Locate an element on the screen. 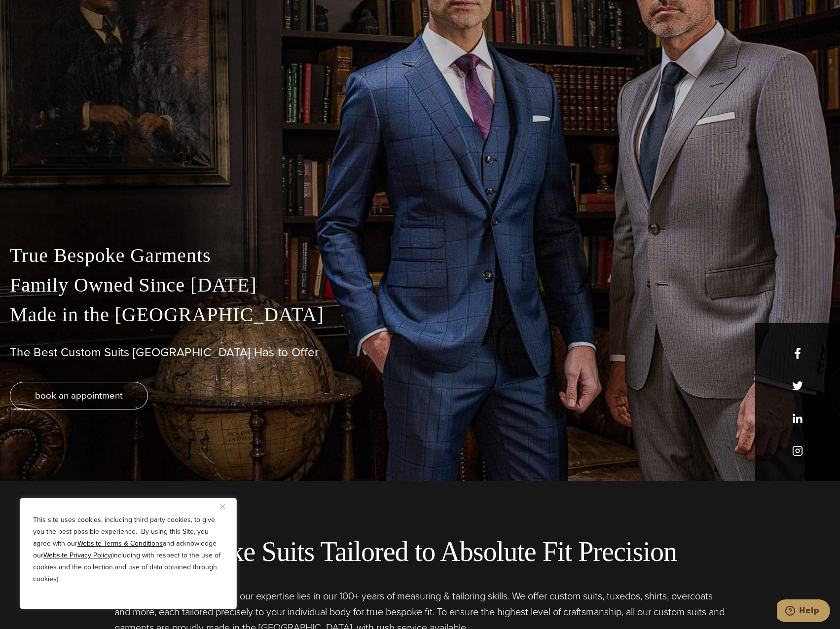  p: This site uses cookies, including third party cookies, to give you the best possible experience. ... is located at coordinates (128, 550).